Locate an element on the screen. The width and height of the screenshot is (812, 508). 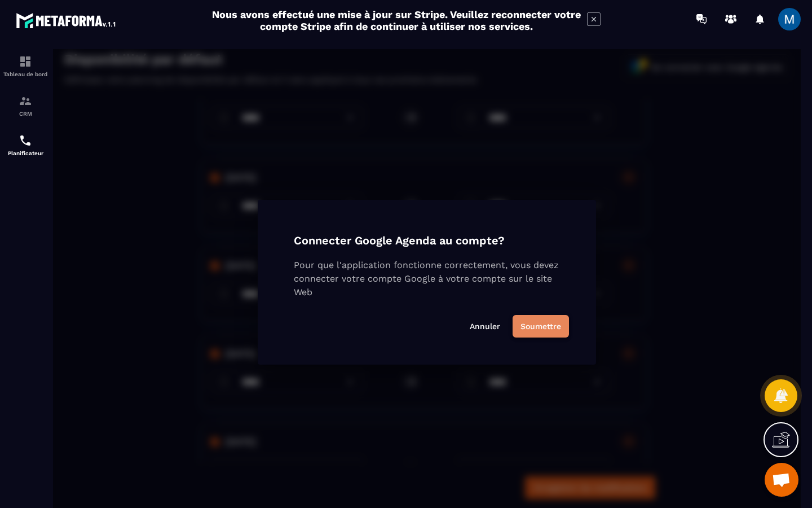
p: Tableau de bord is located at coordinates (25, 74).